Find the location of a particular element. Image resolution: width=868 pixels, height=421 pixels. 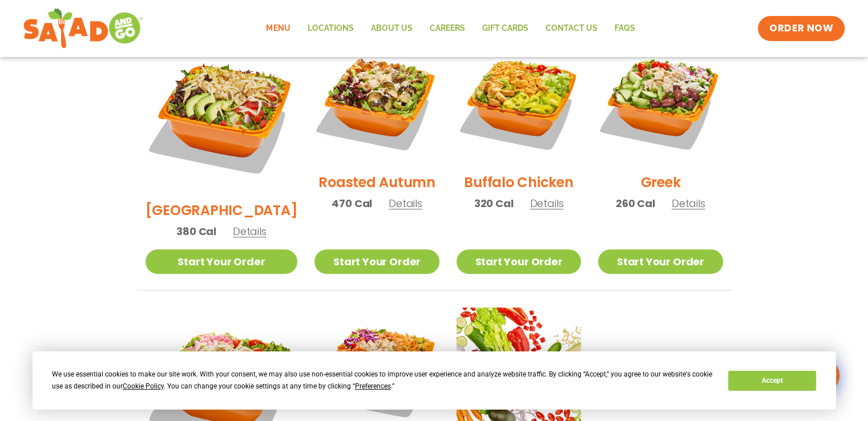

span: 380 Cal is located at coordinates (196, 231).